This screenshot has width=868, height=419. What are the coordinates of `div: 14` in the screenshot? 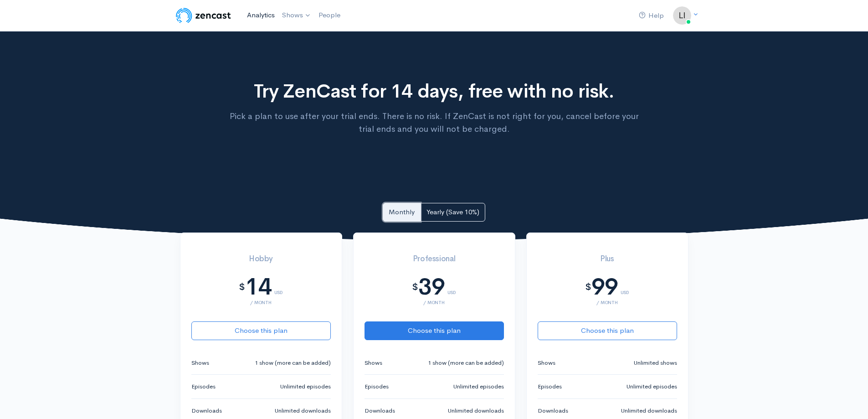 It's located at (258, 287).